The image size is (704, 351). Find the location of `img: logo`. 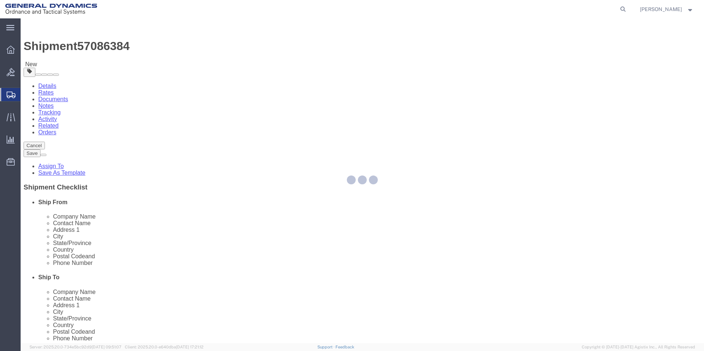

img: logo is located at coordinates (51, 9).